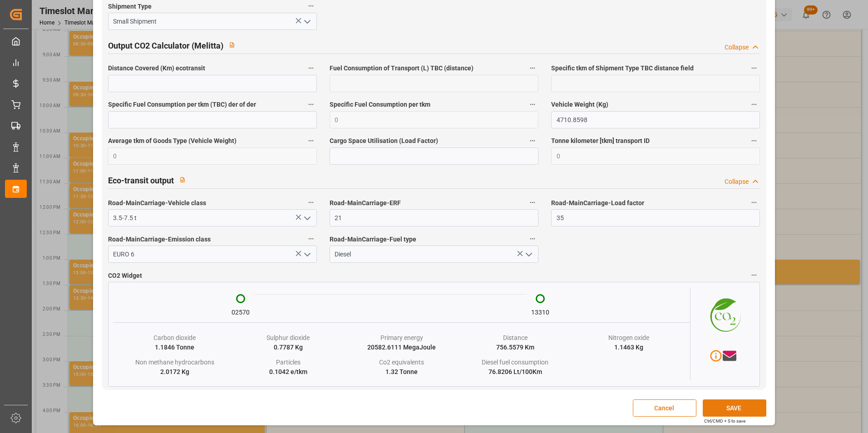  Describe the element at coordinates (597, 202) in the screenshot. I see `span: Road-MainCarriage-Load factor` at that location.